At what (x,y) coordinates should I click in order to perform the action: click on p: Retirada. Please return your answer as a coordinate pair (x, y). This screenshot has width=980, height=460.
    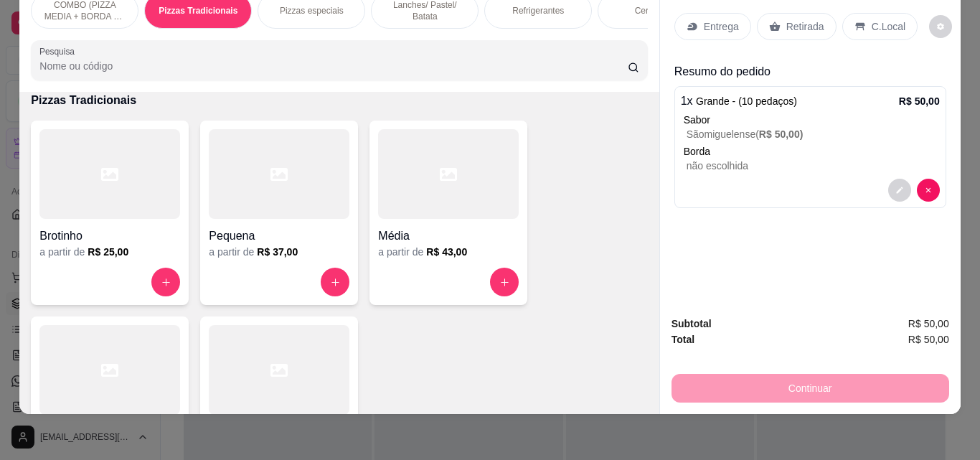
    Looking at the image, I should click on (805, 27).